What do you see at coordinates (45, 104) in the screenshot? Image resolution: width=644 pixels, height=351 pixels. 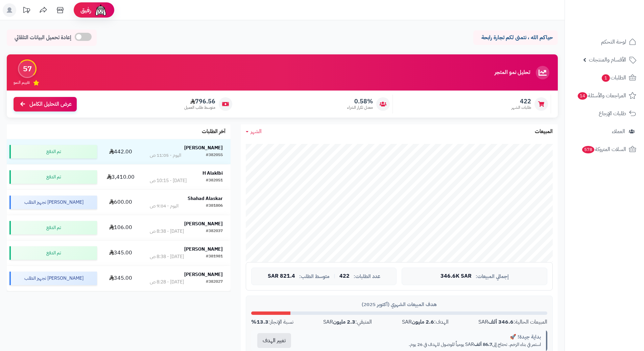 I see `a: عرض التحليل الكامل` at bounding box center [45, 104].